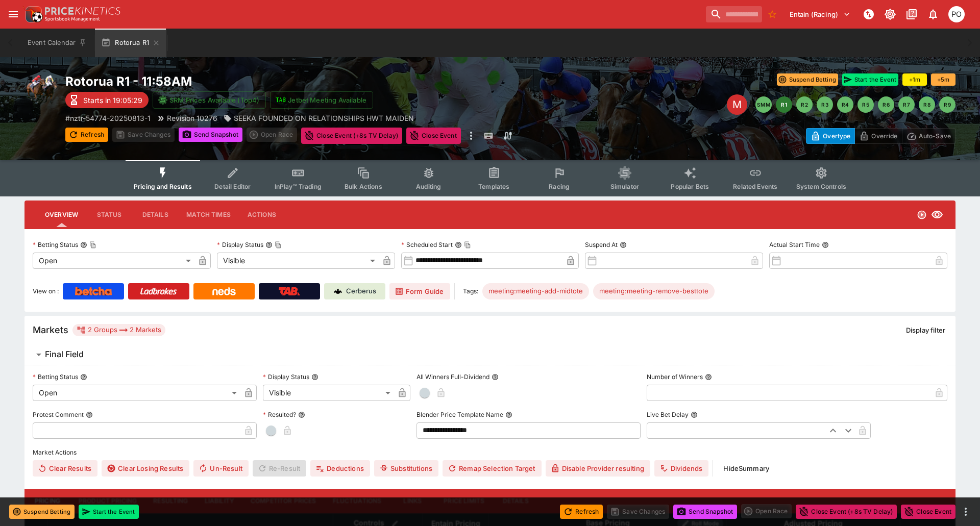 The width and height of the screenshot is (980, 526). What do you see at coordinates (926, 330) in the screenshot?
I see `button: Display filter` at bounding box center [926, 330].